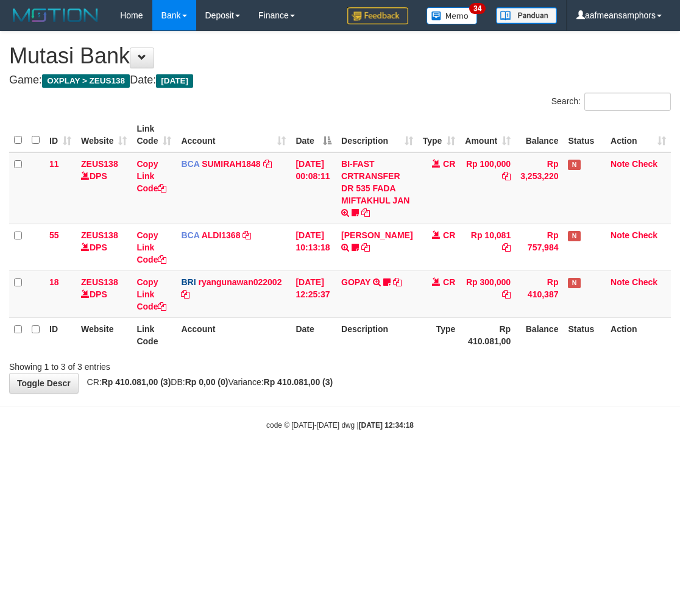 This screenshot has width=680, height=616. What do you see at coordinates (398, 282) in the screenshot?
I see `a: Copy GOPAY to clipboard` at bounding box center [398, 282].